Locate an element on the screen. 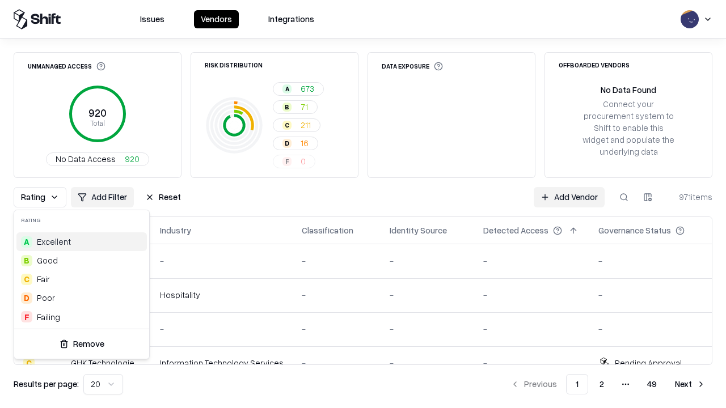  span: Good is located at coordinates (47, 260).